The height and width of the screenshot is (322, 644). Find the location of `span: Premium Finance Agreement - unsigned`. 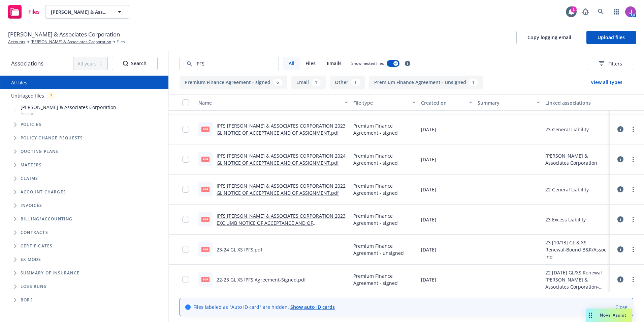

span: Premium Finance Agreement - unsigned is located at coordinates (384, 249).